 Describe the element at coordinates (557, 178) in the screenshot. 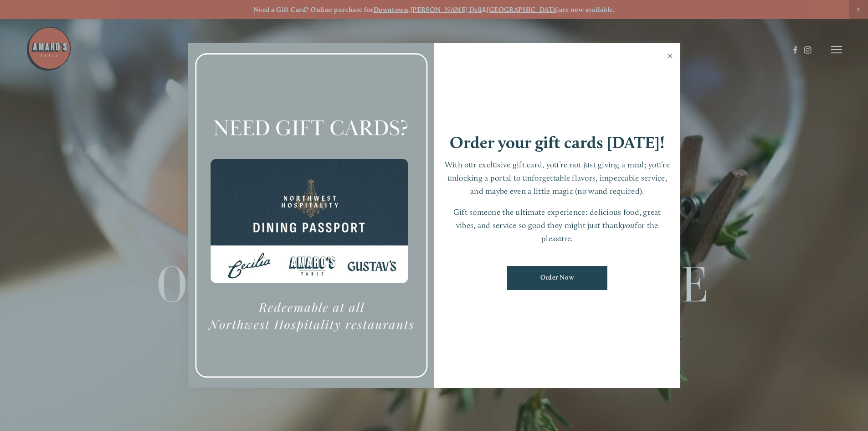

I see `p: With our exclusive gift card, you’re not just giving a meal; you’re unlocking a portal to unforge...` at that location.